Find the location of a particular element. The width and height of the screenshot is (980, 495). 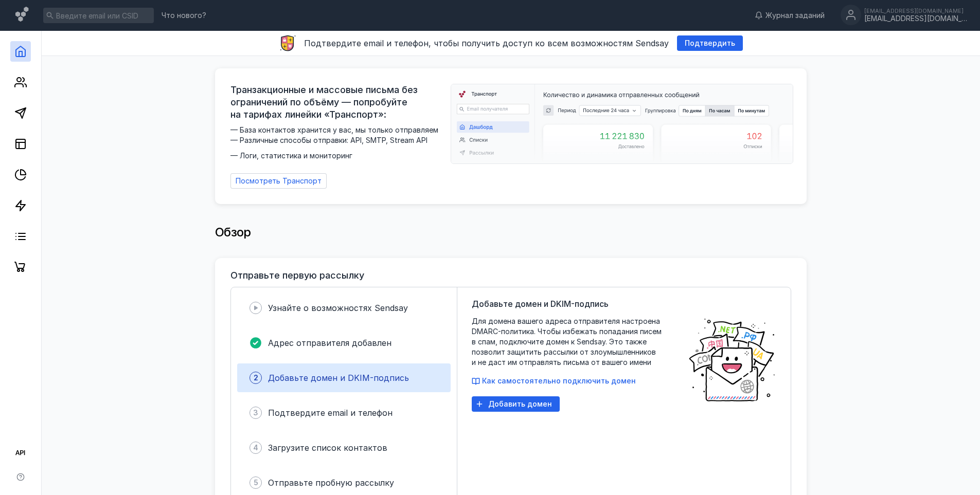

button: Добавить домен is located at coordinates (515, 404).